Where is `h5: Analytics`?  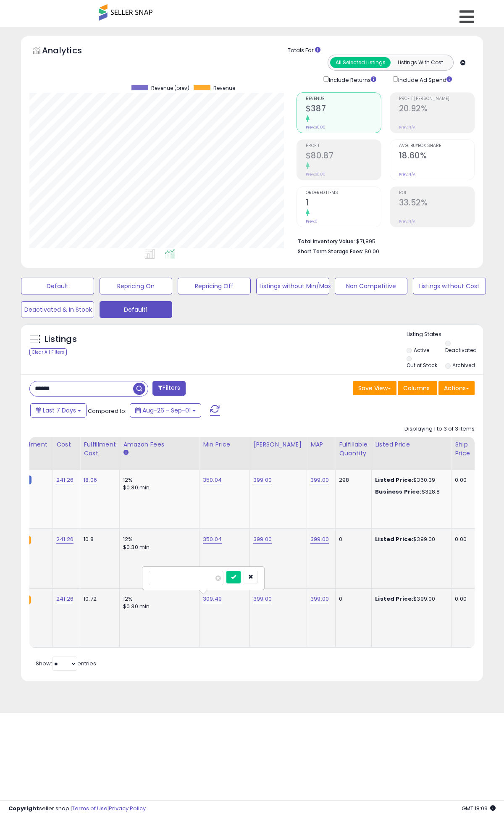
h5: Analytics is located at coordinates (71, 51).